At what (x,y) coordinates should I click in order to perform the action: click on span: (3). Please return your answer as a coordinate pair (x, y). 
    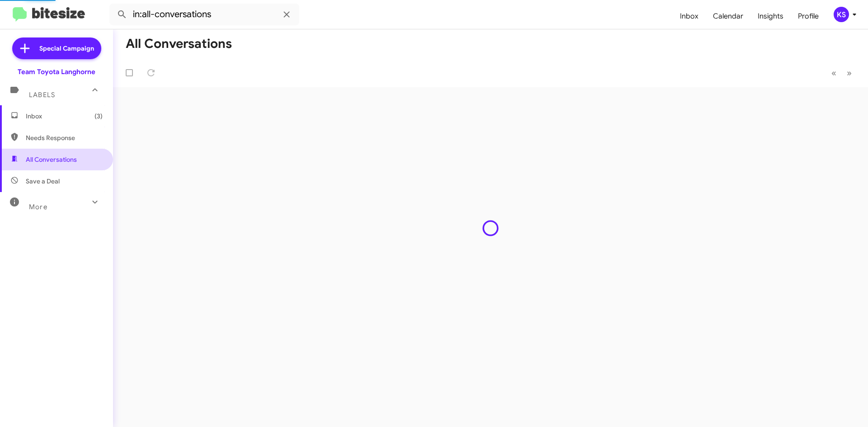
    Looking at the image, I should click on (98, 116).